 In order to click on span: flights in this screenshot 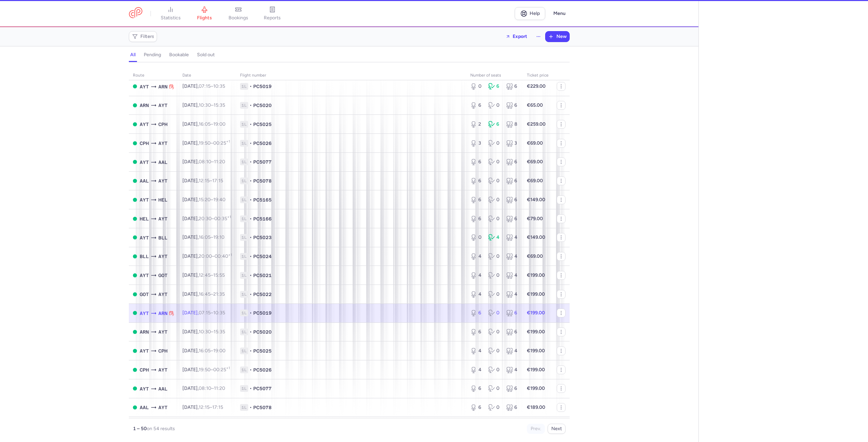, I will do `click(205, 18)`.